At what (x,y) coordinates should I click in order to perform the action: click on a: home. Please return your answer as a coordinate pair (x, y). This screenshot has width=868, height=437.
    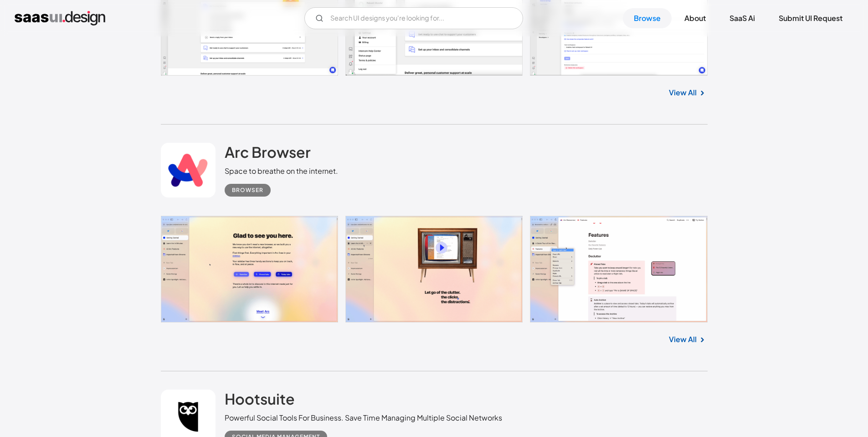
    Looking at the image, I should click on (60, 18).